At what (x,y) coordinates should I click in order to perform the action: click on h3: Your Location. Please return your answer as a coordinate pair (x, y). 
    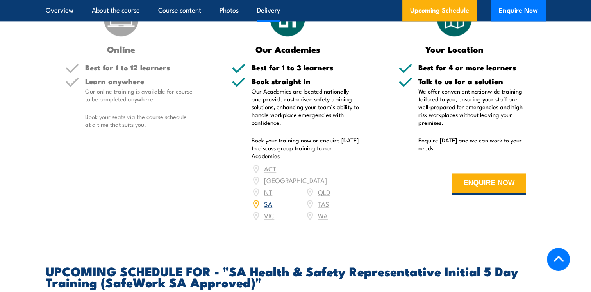
    Looking at the image, I should click on (455, 49).